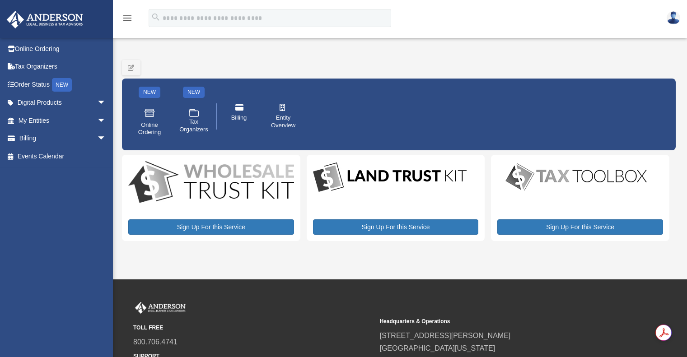  What do you see at coordinates (673, 18) in the screenshot?
I see `img: User Pic` at bounding box center [673, 18].